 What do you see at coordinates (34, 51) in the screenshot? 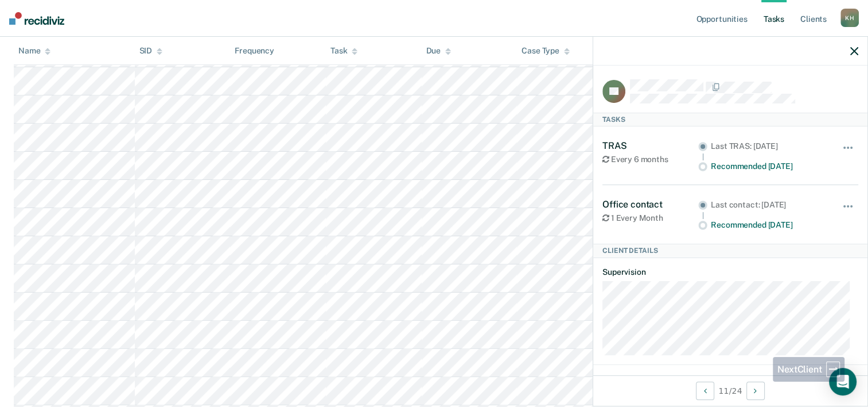
I see `div: Name` at bounding box center [34, 51].